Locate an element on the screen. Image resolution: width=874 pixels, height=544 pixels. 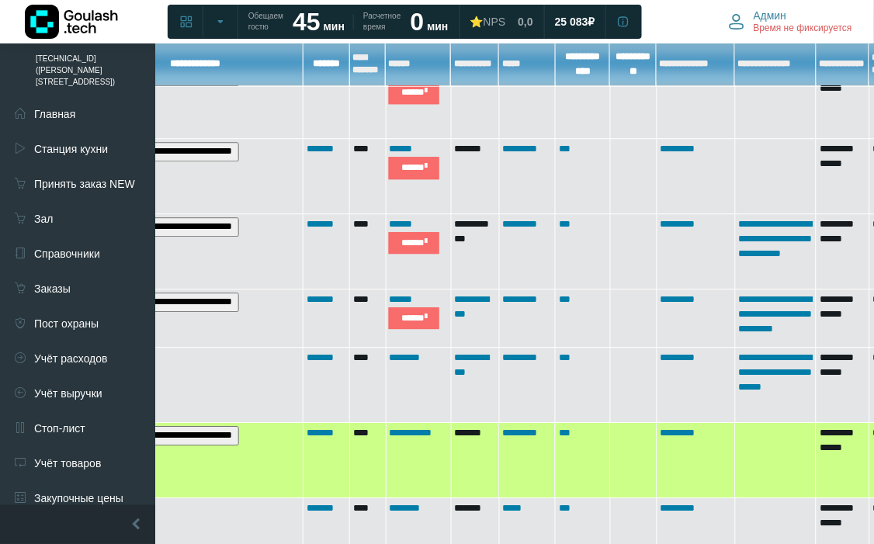
strong: 45 is located at coordinates (307, 22).